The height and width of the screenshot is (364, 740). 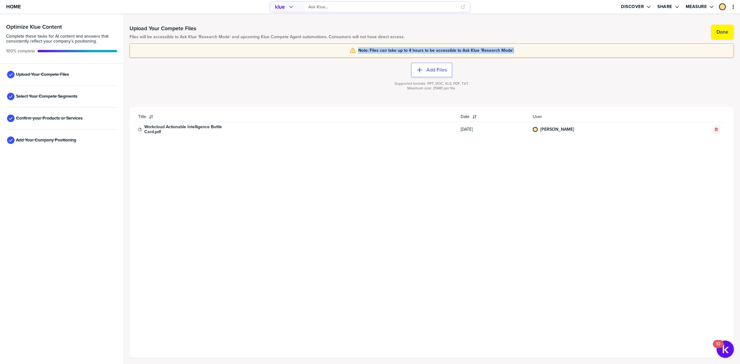 What do you see at coordinates (726, 350) in the screenshot?
I see `button: Open Resource Center, 10 new notifications` at bounding box center [726, 350].